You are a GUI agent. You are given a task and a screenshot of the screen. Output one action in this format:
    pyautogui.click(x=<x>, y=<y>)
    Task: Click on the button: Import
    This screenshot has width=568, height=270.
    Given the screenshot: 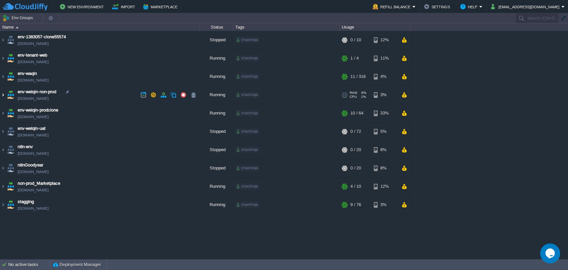 What is the action you would take?
    pyautogui.click(x=124, y=7)
    